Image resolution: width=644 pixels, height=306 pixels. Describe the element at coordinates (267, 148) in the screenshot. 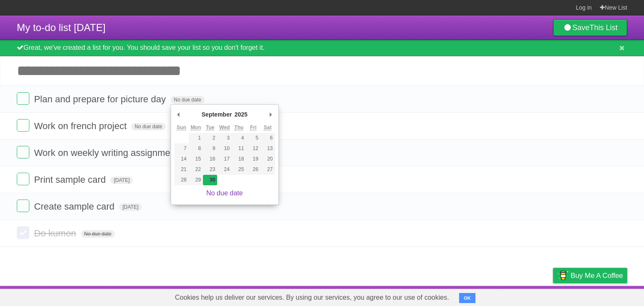

I see `button: 13` at that location.